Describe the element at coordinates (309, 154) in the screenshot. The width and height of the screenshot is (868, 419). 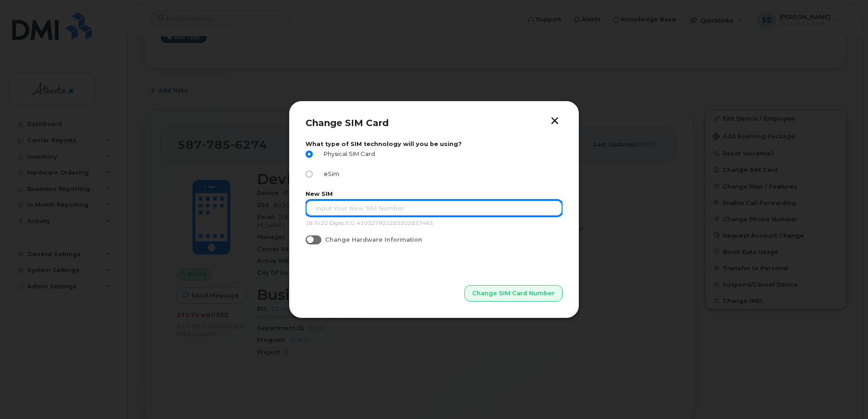
I see `input: Physical SIM Card` at that location.